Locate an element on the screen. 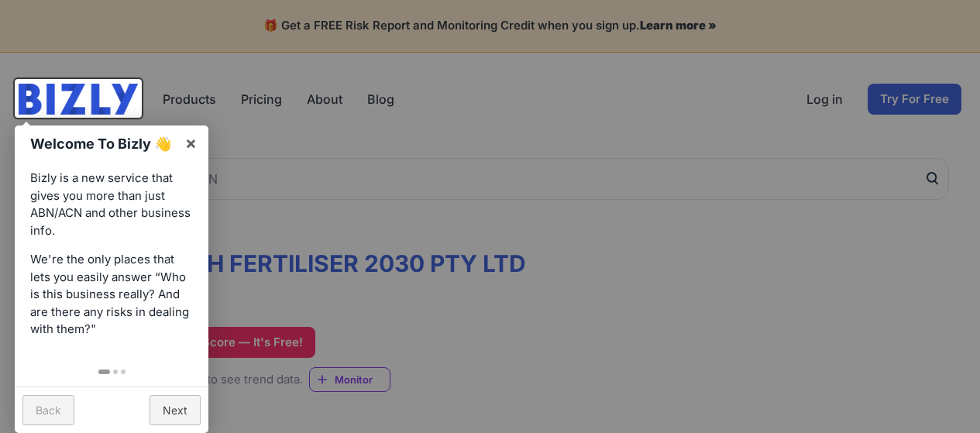 The image size is (980, 433). p: Bizly is a new service that gives you more than just ABN/ACN and other business info. is located at coordinates (111, 204).